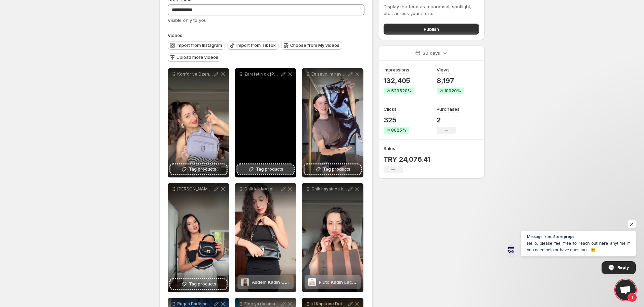 The height and width of the screenshot is (307, 644). I want to click on p: 2, so click(448, 120).